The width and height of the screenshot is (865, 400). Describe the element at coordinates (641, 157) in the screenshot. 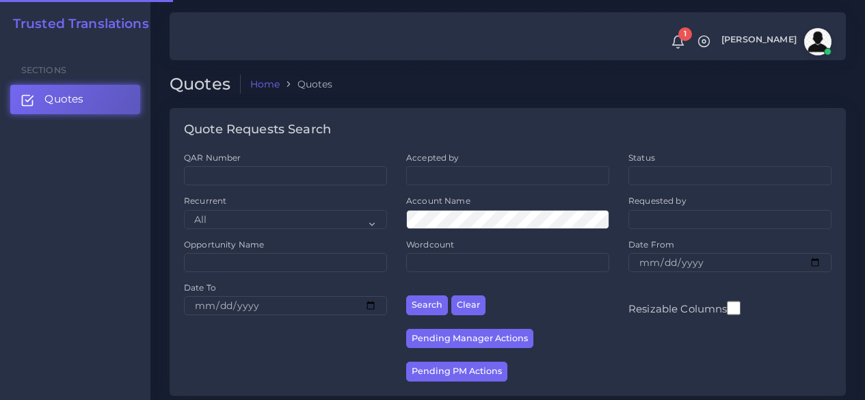

I see `label: Status` at that location.